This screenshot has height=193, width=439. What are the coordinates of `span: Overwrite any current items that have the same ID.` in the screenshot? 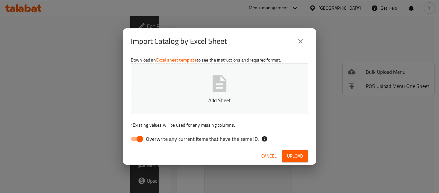 It's located at (202, 139).